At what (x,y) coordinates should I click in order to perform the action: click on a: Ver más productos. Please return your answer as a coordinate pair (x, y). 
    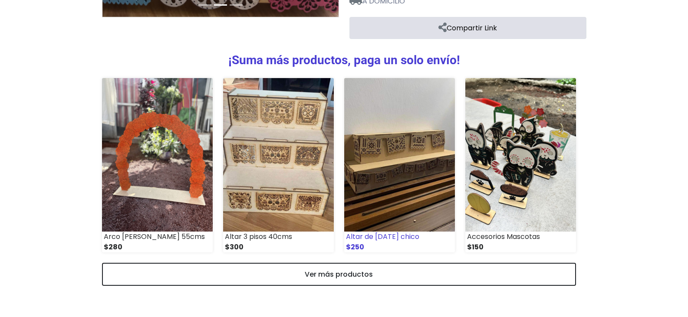
    Looking at the image, I should click on (339, 274).